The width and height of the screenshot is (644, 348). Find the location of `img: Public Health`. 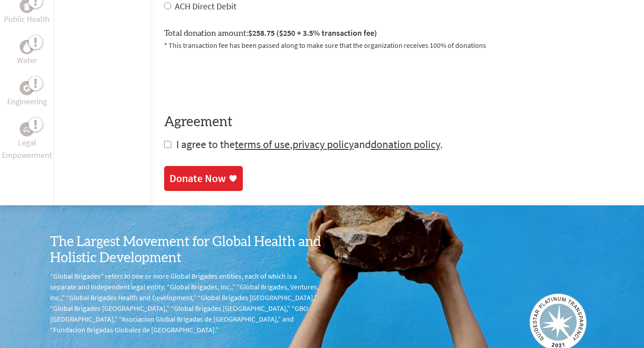

img: Public Health is located at coordinates (27, 5).